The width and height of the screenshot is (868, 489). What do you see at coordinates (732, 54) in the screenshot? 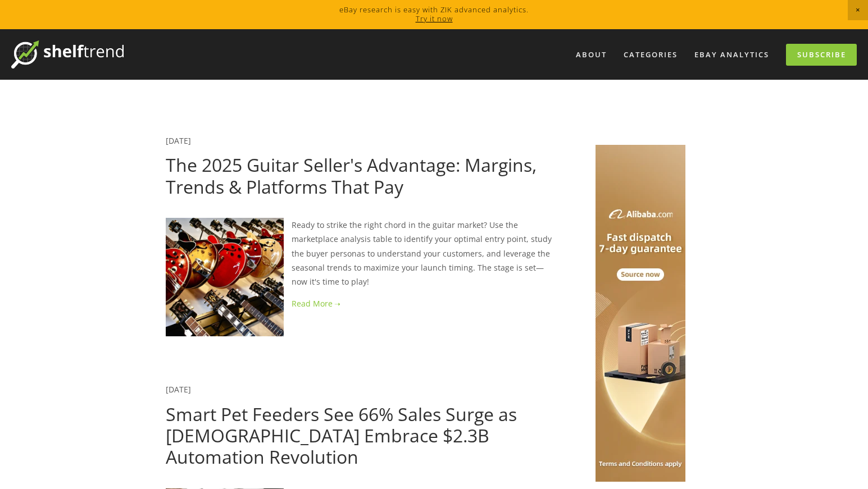
I see `a: eBay Analytics` at bounding box center [732, 54].